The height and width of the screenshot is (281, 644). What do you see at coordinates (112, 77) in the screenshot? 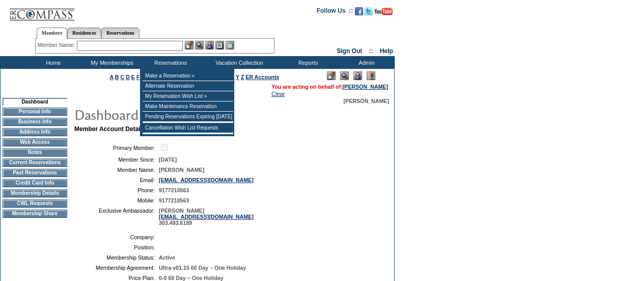
I see `a: A` at bounding box center [112, 77].